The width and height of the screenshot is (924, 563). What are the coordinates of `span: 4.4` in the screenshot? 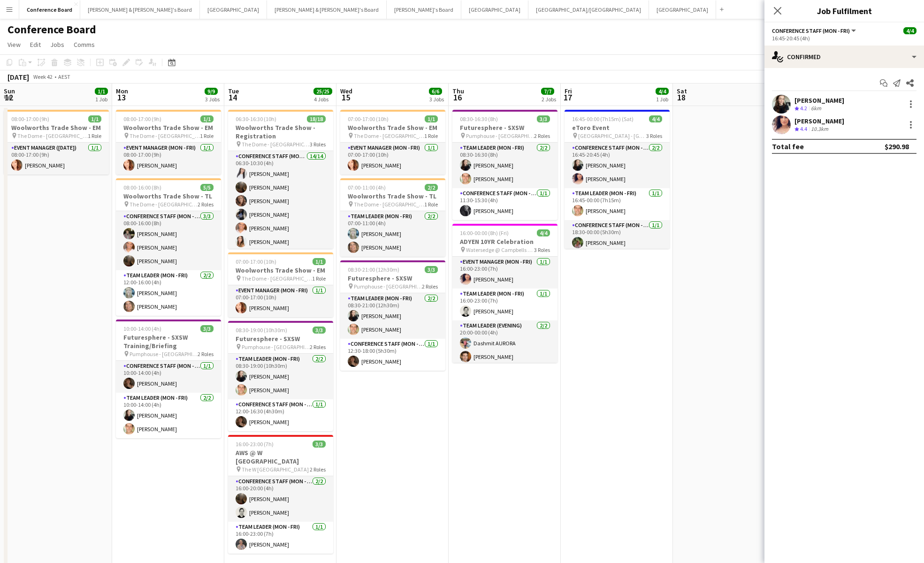 It's located at (804, 129).